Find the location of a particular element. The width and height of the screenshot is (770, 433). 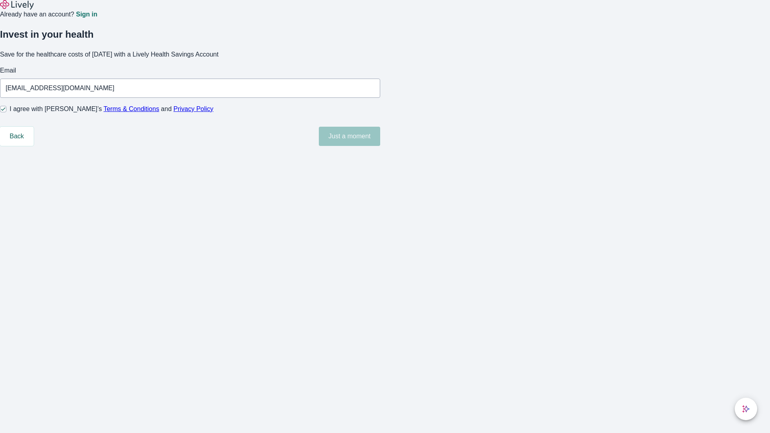

div: Sign in is located at coordinates (86, 14).